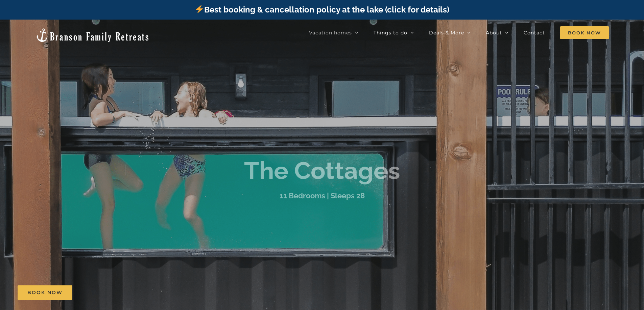  I want to click on a: Best booking & cancellation policy at the lake (click for details), so click(322, 9).